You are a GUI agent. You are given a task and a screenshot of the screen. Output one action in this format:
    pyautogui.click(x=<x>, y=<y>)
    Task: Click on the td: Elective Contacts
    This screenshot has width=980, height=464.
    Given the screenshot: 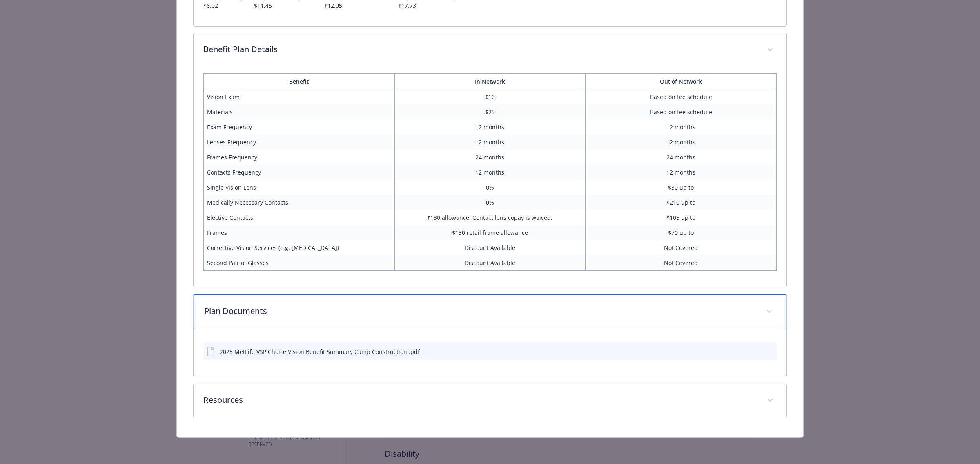 What is the action you would take?
    pyautogui.click(x=299, y=217)
    